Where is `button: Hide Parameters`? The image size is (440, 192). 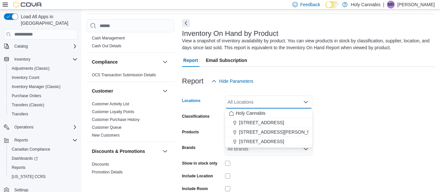
button: Hide Parameters is located at coordinates (232, 81).